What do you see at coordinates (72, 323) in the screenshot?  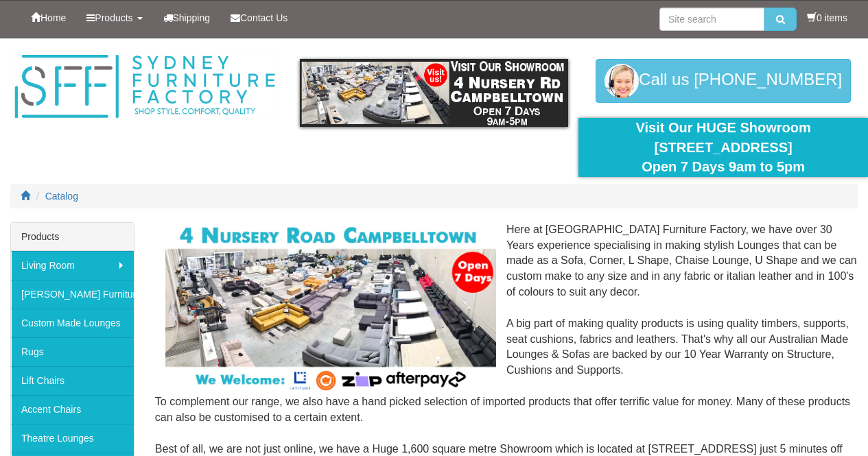 I see `a: Custom Made Lounges` at bounding box center [72, 323].